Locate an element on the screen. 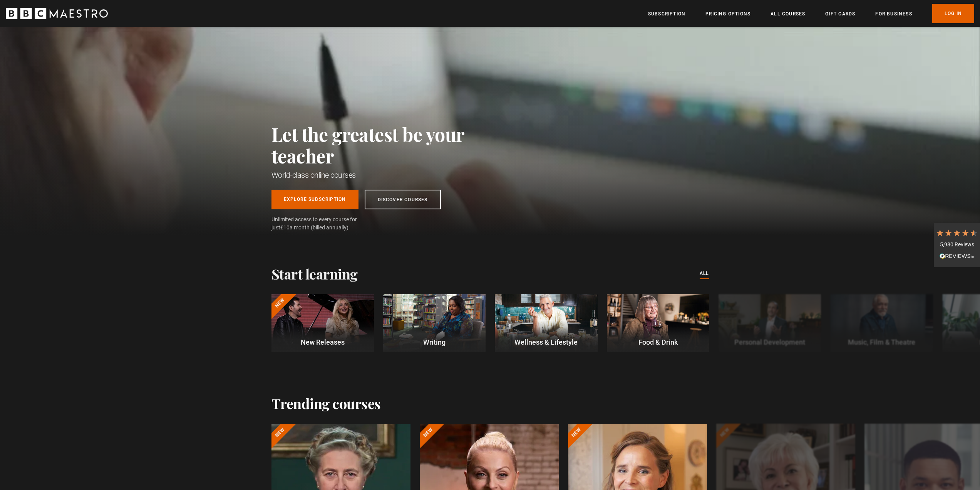  img: REVIEWS.io is located at coordinates (957, 256).